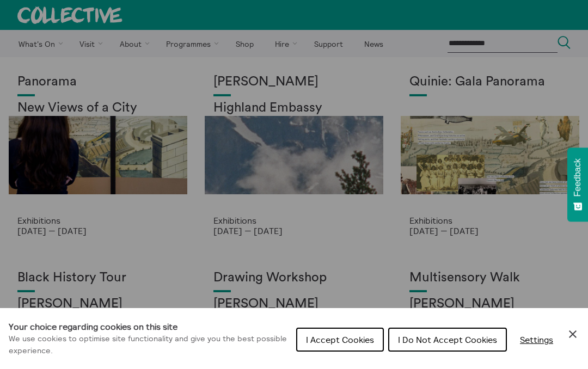  What do you see at coordinates (148, 327) in the screenshot?
I see `h1: Your choice regarding cookies on this site` at bounding box center [148, 327].